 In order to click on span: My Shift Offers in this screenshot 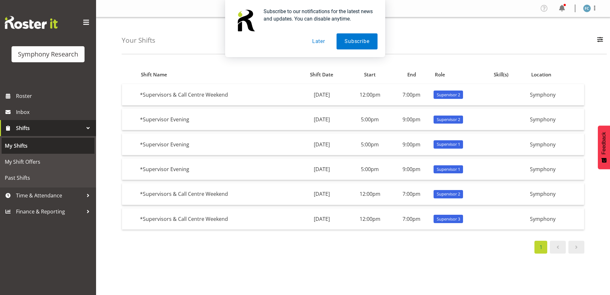, I will do `click(48, 162)`.